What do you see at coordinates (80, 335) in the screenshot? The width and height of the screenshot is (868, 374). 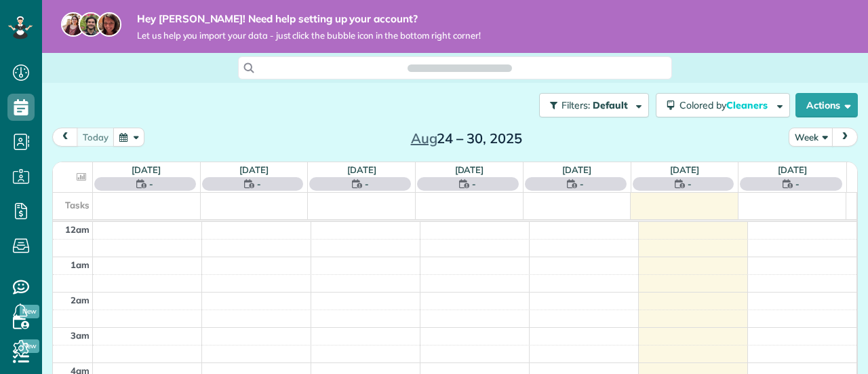 I see `span: 3am` at bounding box center [80, 335].